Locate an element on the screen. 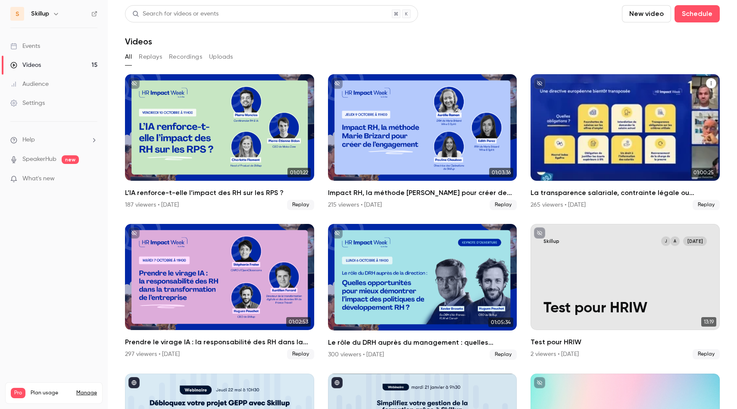 The height and width of the screenshot is (409, 737). div: Events is located at coordinates (25, 46).